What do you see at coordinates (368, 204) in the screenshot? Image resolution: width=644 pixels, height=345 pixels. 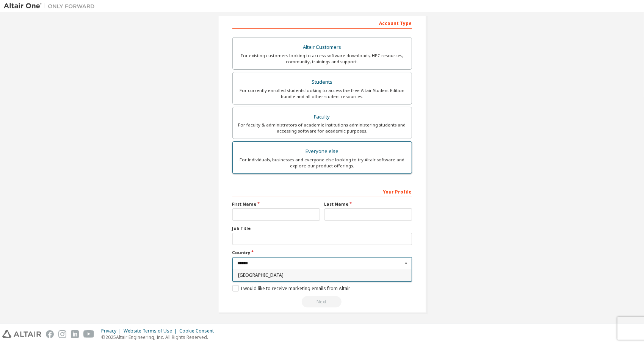 I see `label: Last Name` at bounding box center [368, 204].